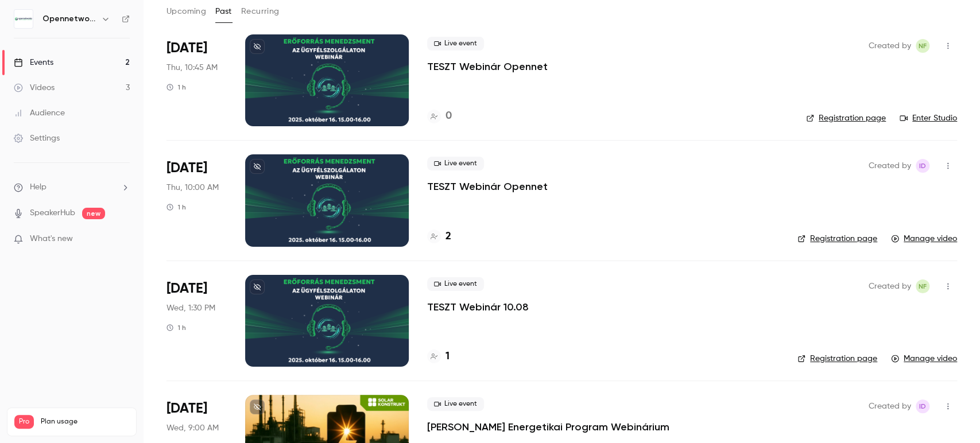 Image resolution: width=980 pixels, height=443 pixels. Describe the element at coordinates (477, 307) in the screenshot. I see `p: TESZT Webinár 10.08` at that location.